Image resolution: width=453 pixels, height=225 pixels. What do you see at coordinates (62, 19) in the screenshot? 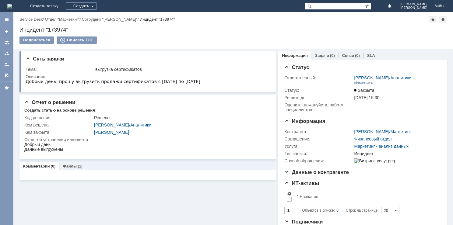
I see `a: Отдел "Маркетинг"` at bounding box center [62, 19].